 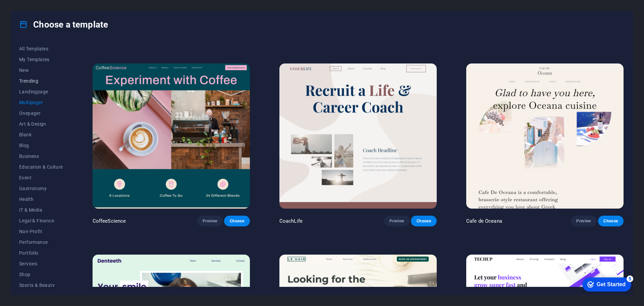 I want to click on span: Services, so click(x=41, y=263).